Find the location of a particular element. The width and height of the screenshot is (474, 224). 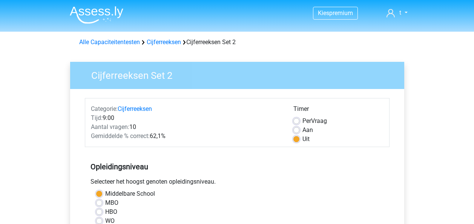

a: Kiespremium is located at coordinates (335, 13).